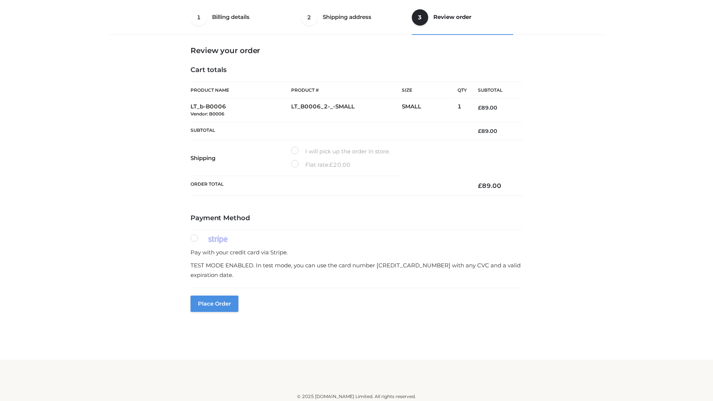 The width and height of the screenshot is (713, 401). Describe the element at coordinates (346, 90) in the screenshot. I see `th: Product #` at that location.